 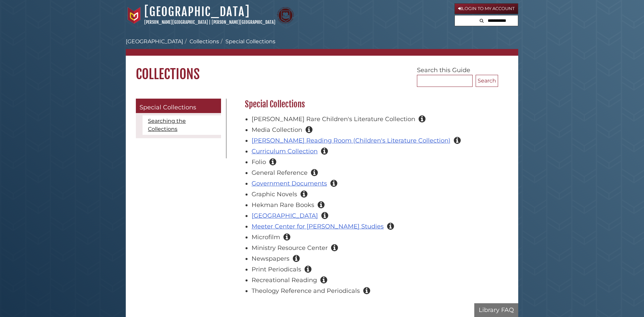 What do you see at coordinates (496, 310) in the screenshot?
I see `button: Library FAQ` at bounding box center [496, 310].